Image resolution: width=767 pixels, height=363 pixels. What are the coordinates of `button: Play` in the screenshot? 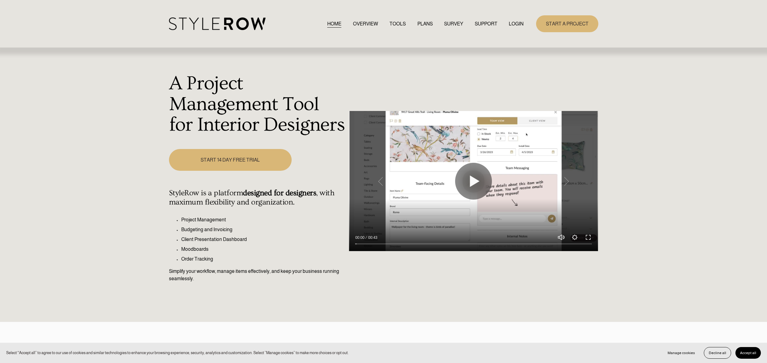 It's located at (473, 181).